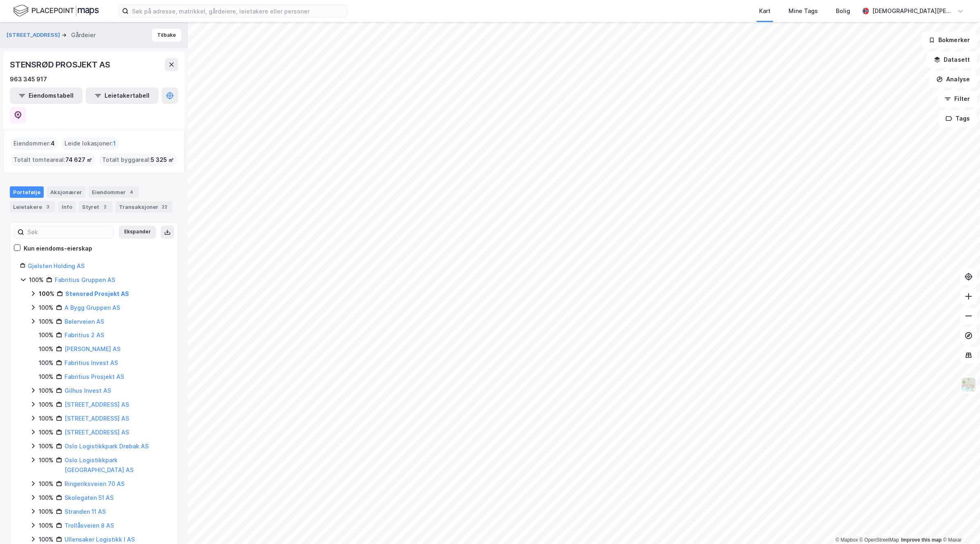  Describe the element at coordinates (84, 35) in the screenshot. I see `div: Gårdeier` at that location.